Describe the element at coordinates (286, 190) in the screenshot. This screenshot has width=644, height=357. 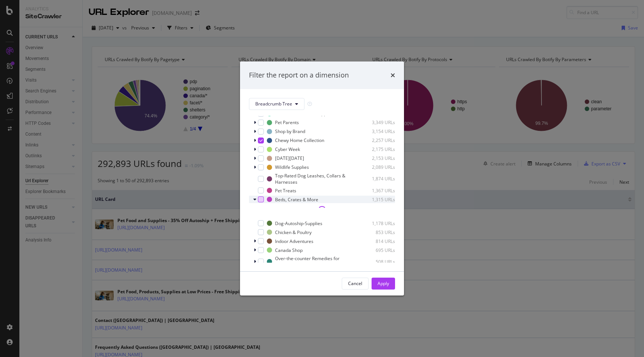
I see `div: Pet Treats` at that location.